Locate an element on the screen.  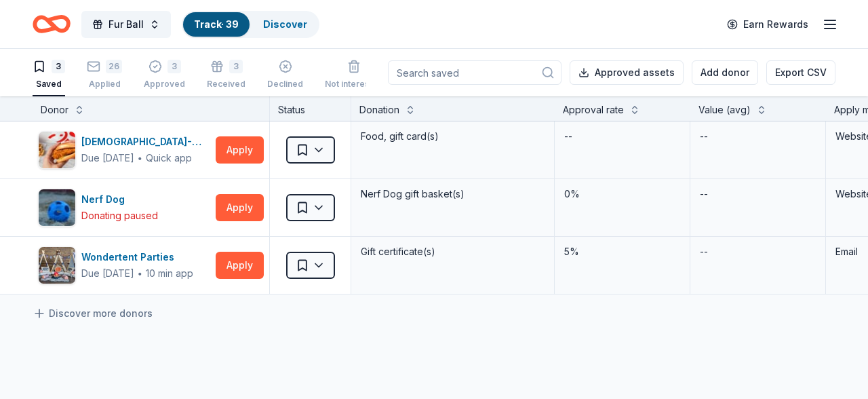
button: Export CSV is located at coordinates (801, 72).